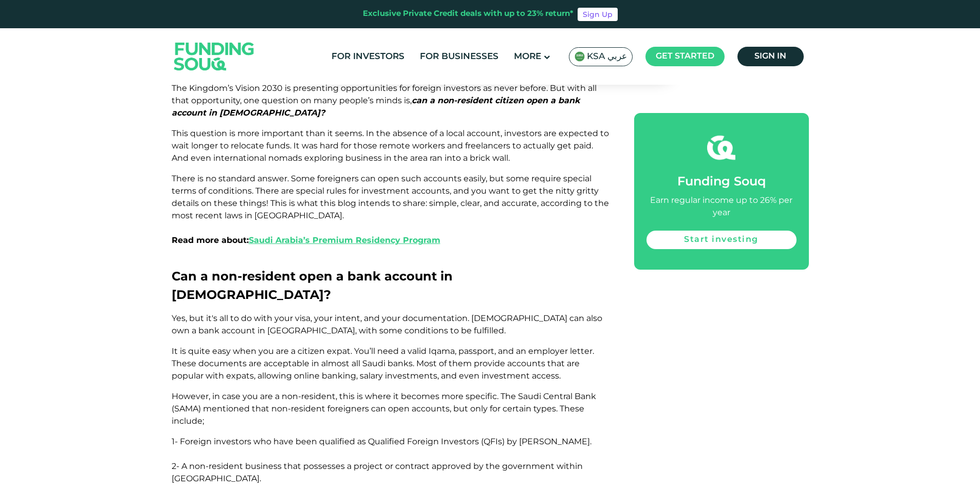  Describe the element at coordinates (527, 56) in the screenshot. I see `span: More` at that location.